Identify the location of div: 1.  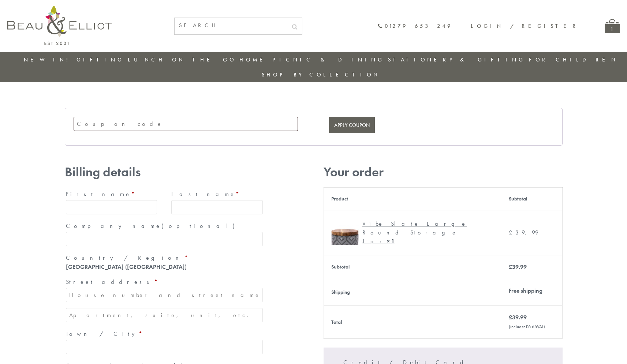
(612, 26).